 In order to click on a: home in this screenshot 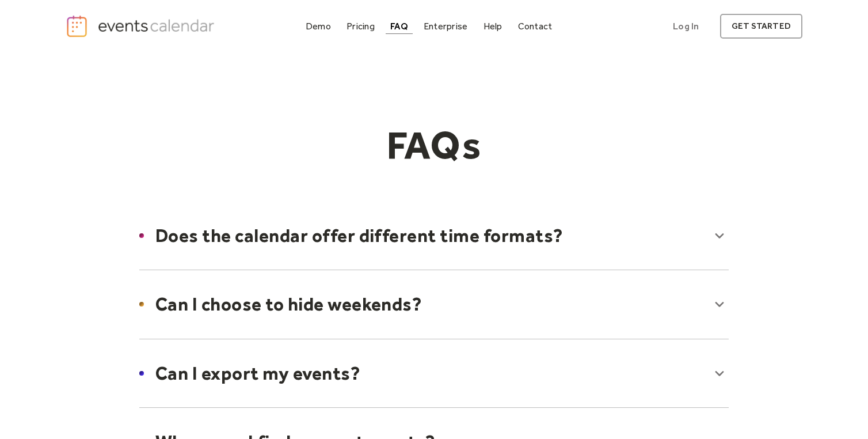, I will do `click(142, 26)`.